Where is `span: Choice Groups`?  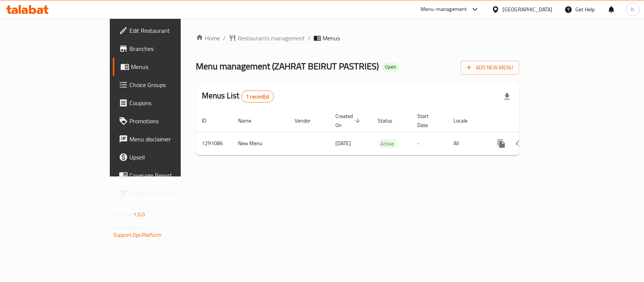 span: Choice Groups is located at coordinates (170, 85).